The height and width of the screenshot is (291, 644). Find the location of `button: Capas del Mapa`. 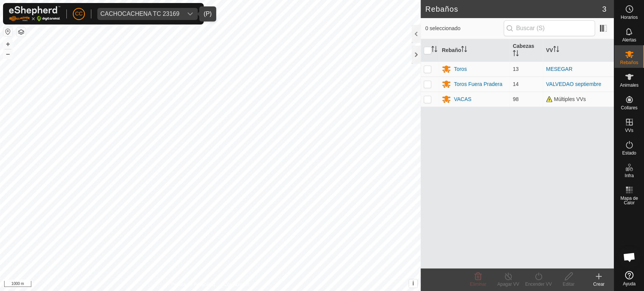

button: Capas del Mapa is located at coordinates (21, 32).